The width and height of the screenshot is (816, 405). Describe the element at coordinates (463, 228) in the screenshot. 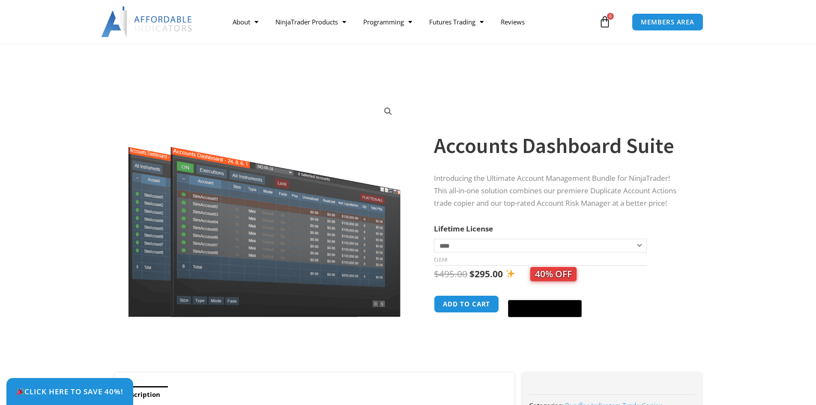

I see `label: Lifetime License` at that location.